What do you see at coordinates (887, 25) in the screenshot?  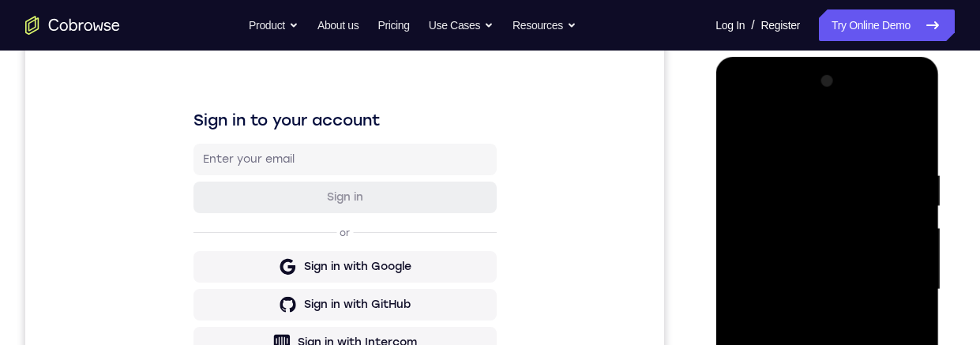 I see `a: Try Online Demo` at bounding box center [887, 25].